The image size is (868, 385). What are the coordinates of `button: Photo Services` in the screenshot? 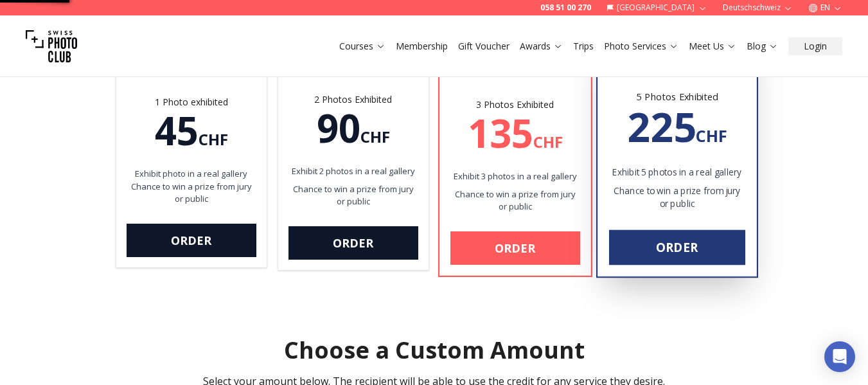 It's located at (642, 46).